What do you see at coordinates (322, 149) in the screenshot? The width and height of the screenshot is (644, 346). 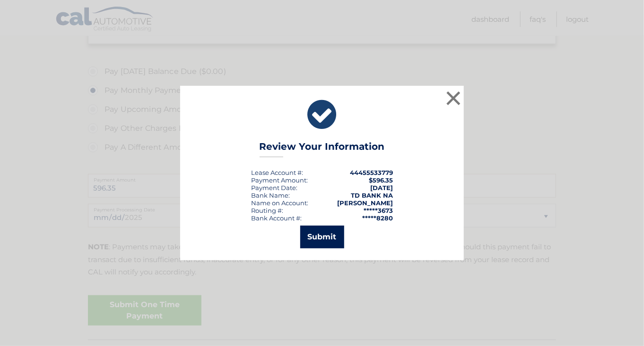 I see `h3: Review Your Information` at bounding box center [322, 149].